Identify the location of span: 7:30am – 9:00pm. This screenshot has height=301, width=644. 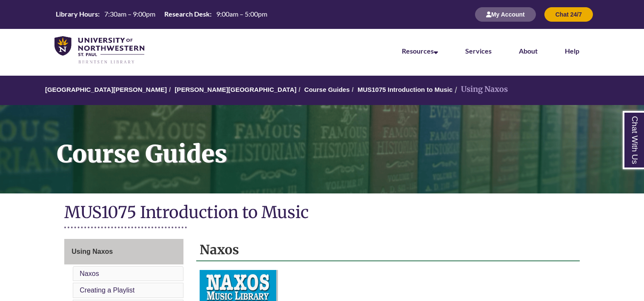
(130, 14).